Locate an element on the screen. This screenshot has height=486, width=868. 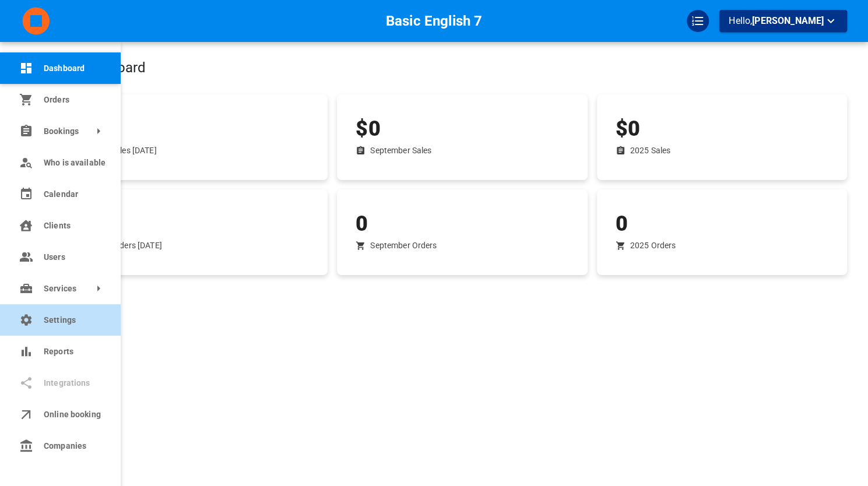
span: Calendar is located at coordinates (73, 194).